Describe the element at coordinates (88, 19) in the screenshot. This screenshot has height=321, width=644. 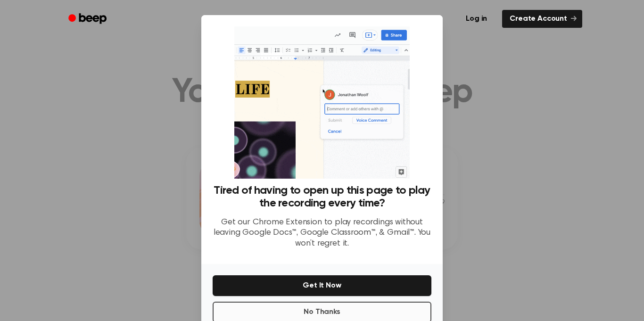
I see `a: Beep` at that location.